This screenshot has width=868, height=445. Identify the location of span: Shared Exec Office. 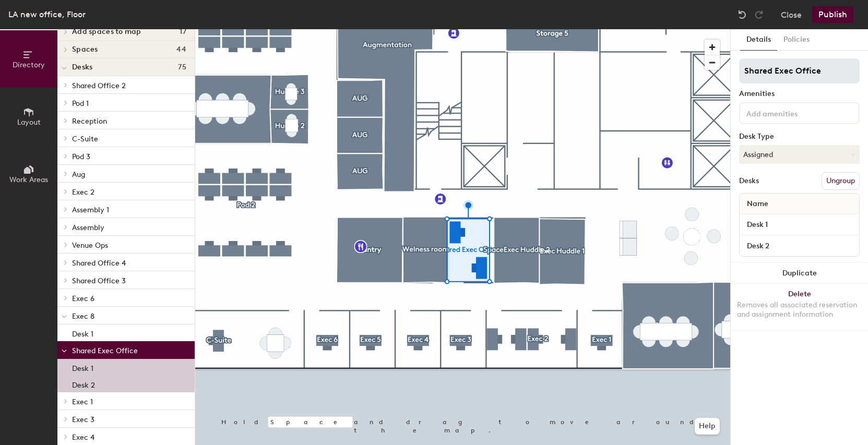
(105, 351).